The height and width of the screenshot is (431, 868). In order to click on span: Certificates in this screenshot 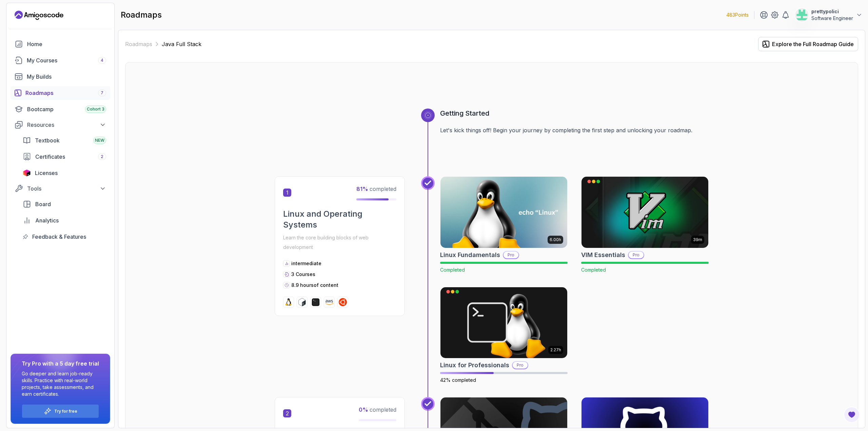, I will do `click(50, 156)`.